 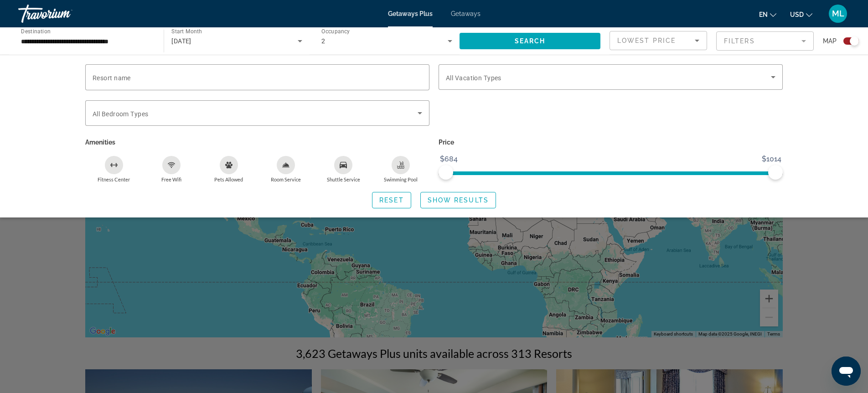 I want to click on span: ML, so click(x=838, y=14).